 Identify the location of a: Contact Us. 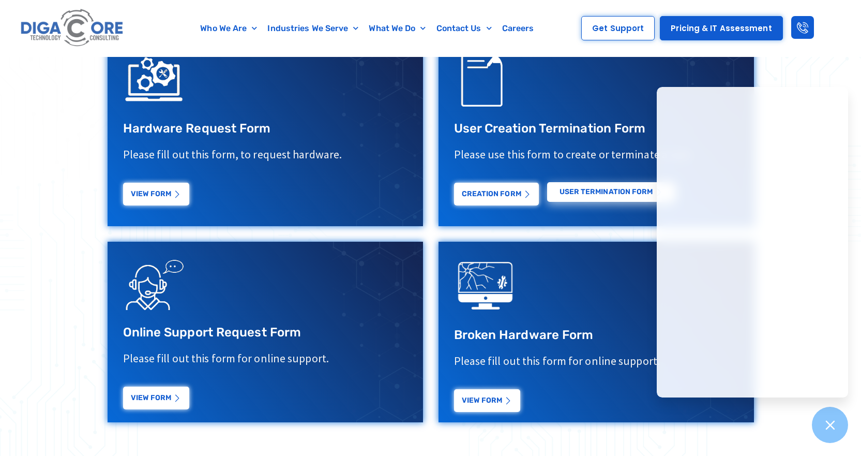
(464, 28).